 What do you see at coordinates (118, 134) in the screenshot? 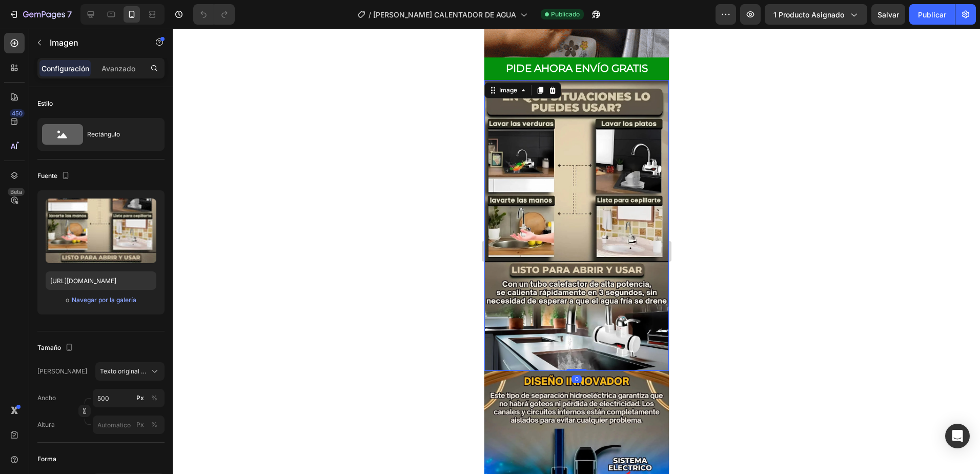
I see `div: Rectángulo` at bounding box center [118, 134].